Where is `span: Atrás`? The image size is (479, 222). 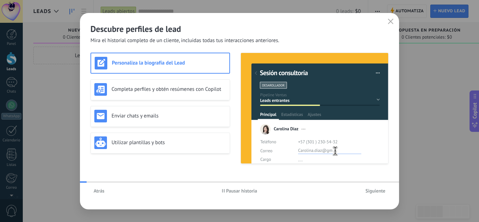 span: Atrás is located at coordinates (99, 191).